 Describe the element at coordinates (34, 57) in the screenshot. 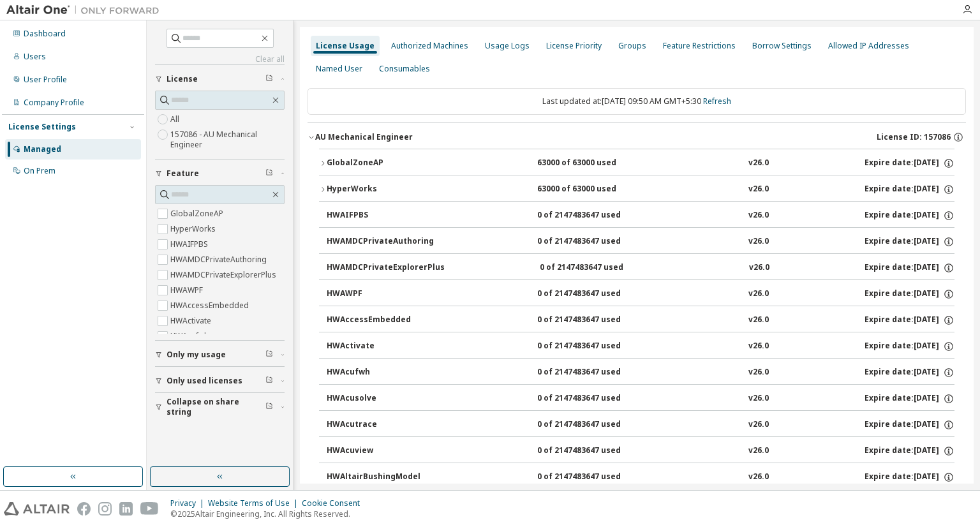

I see `div: Users` at that location.